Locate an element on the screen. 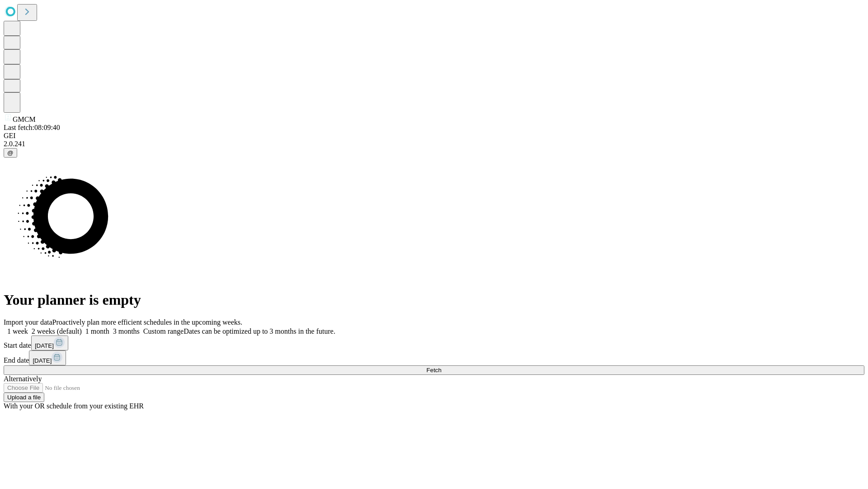 Image resolution: width=868 pixels, height=489 pixels. span: Import your data is located at coordinates (28, 322).